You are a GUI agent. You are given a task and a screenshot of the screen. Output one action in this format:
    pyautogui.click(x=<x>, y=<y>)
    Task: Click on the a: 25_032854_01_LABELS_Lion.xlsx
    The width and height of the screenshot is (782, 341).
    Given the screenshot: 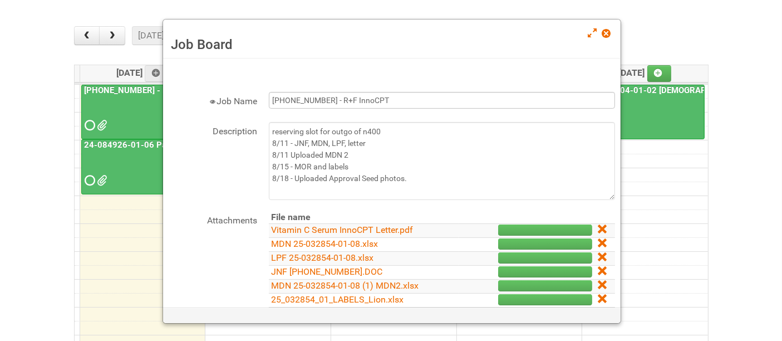 What is the action you would take?
    pyautogui.click(x=338, y=299)
    